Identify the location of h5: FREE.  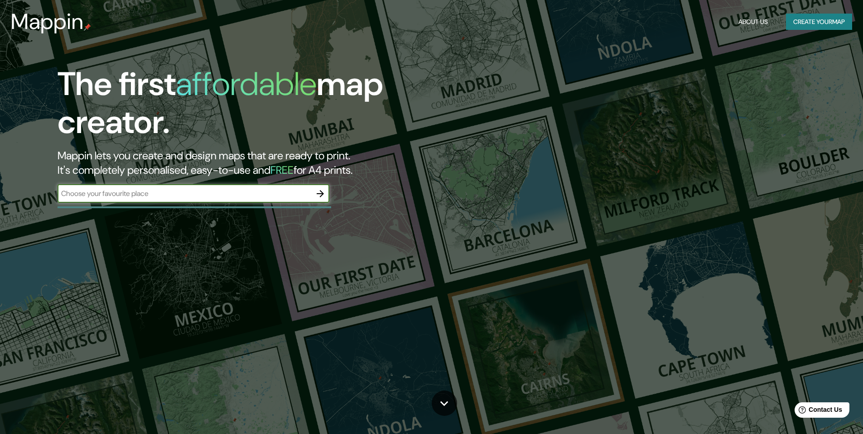
(282, 170).